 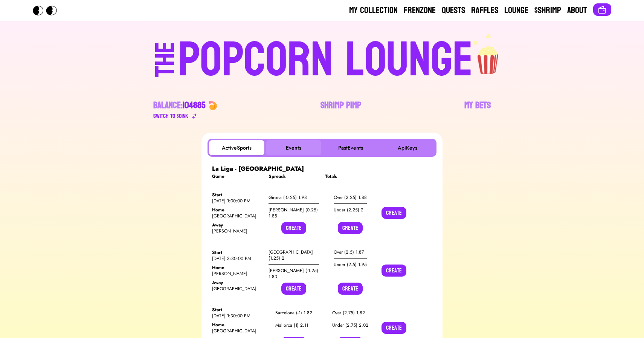 What do you see at coordinates (516, 10) in the screenshot?
I see `a: Lounge` at bounding box center [516, 10].